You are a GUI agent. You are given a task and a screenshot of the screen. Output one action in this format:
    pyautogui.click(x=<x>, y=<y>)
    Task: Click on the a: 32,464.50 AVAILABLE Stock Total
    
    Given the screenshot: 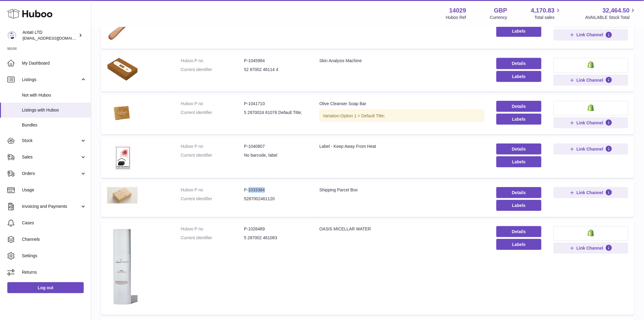 What is the action you would take?
    pyautogui.click(x=611, y=14)
    